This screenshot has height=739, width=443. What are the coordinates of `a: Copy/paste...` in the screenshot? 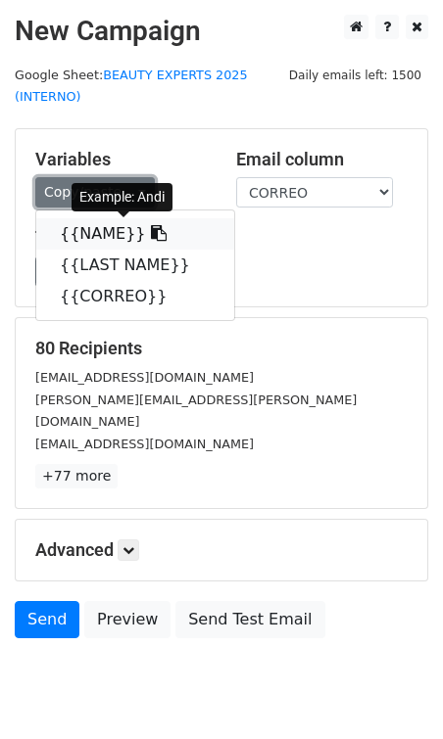 It's located at (95, 192).